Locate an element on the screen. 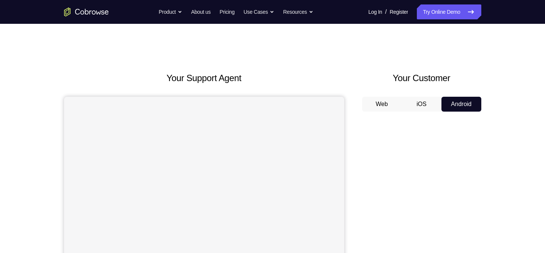 The width and height of the screenshot is (545, 253). button: Use Cases is located at coordinates (259, 12).